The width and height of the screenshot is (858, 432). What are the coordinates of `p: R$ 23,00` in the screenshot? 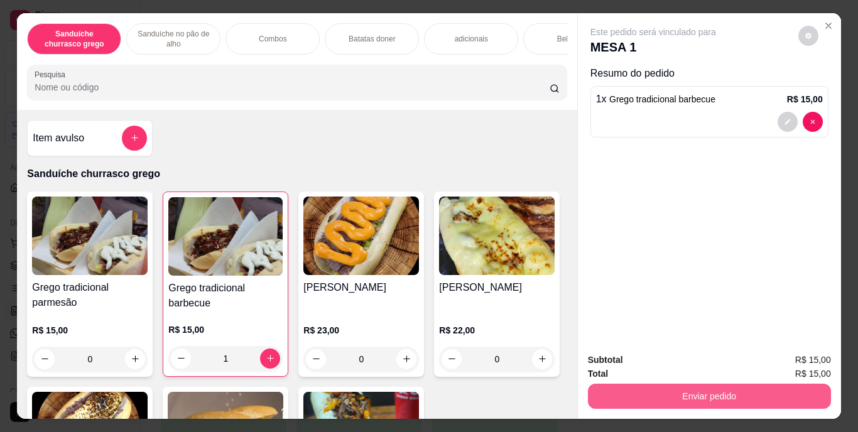 It's located at (361, 330).